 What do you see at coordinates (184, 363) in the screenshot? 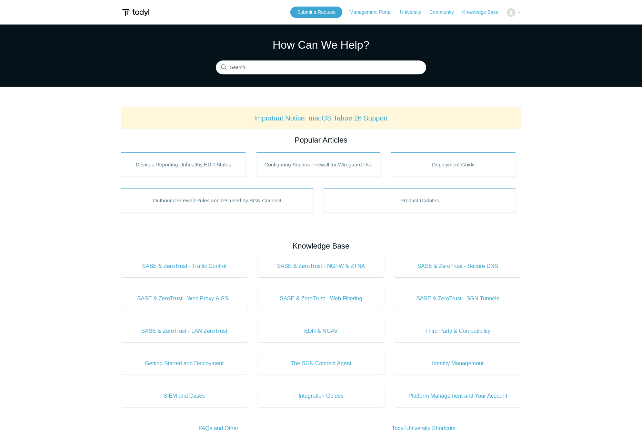
I see `a: Getting Started and Deployment` at bounding box center [184, 363].